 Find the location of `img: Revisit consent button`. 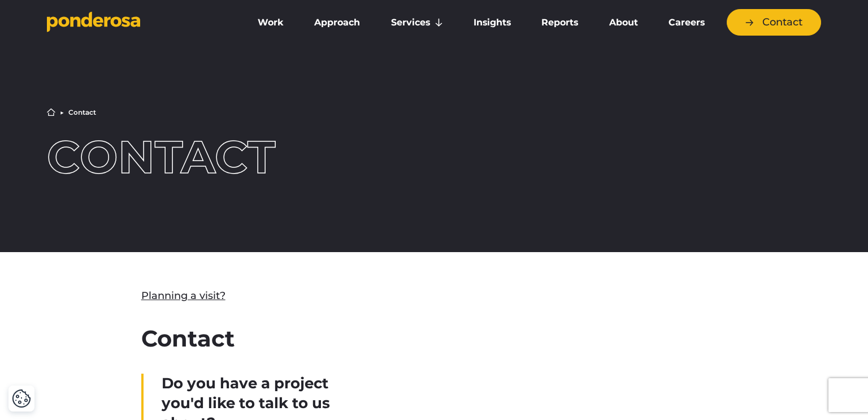

img: Revisit consent button is located at coordinates (21, 399).